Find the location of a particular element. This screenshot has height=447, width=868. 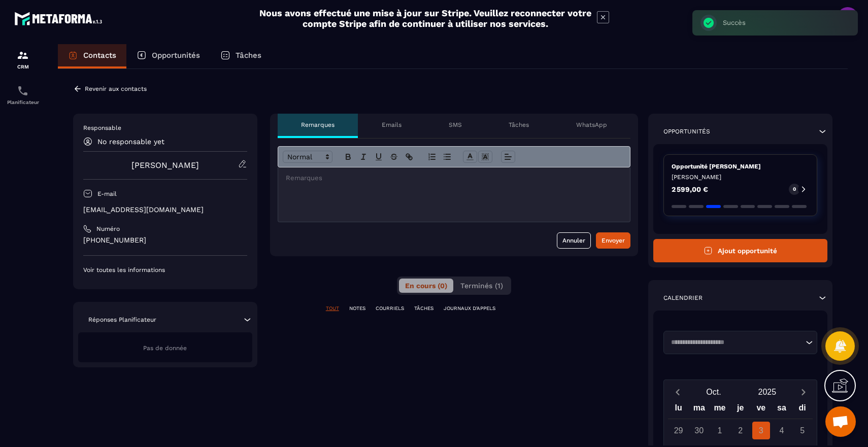

span: Terminés (1) is located at coordinates (481, 285).